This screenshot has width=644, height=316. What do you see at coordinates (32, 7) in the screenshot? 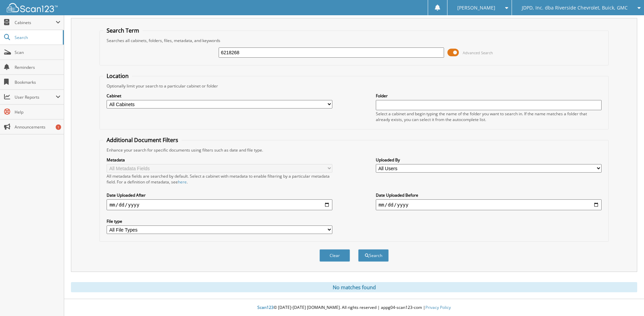
I see `img: scan123-logo-white.svg` at bounding box center [32, 7].